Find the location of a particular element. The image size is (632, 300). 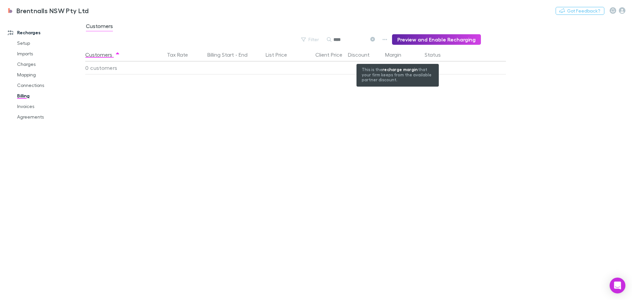

button: Customers is located at coordinates (103, 55).